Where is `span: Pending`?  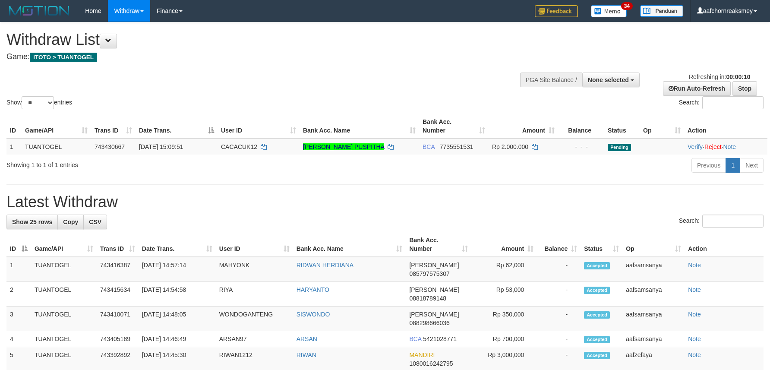 span: Pending is located at coordinates (619, 147).